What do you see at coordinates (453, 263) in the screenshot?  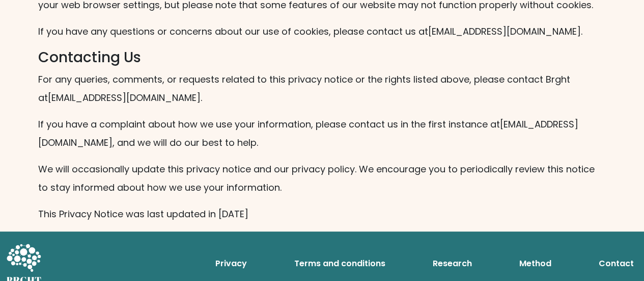 I see `a: Research` at bounding box center [453, 263].